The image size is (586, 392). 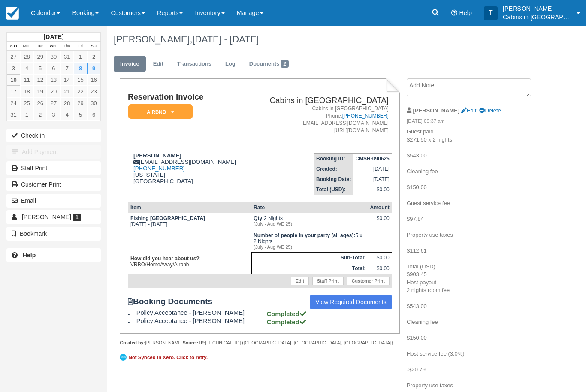 I want to click on a: 28, so click(x=27, y=57).